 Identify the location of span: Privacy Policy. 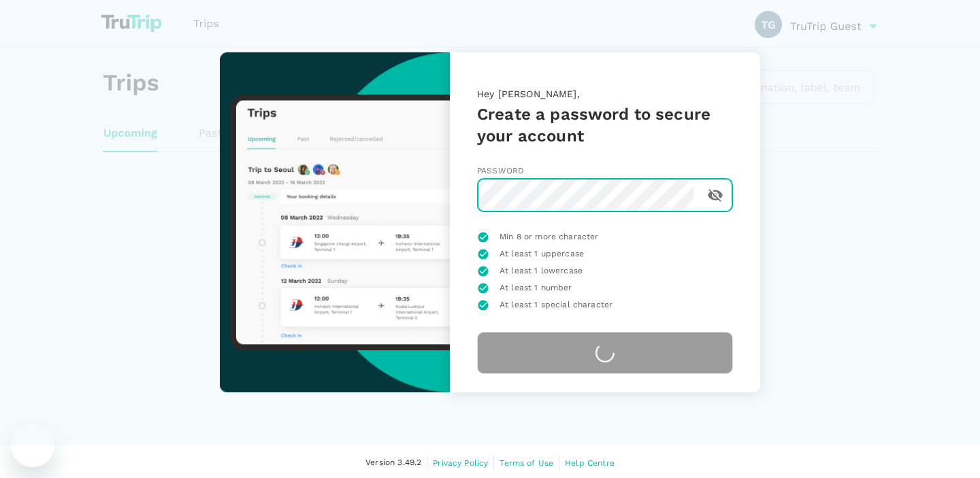
(460, 464).